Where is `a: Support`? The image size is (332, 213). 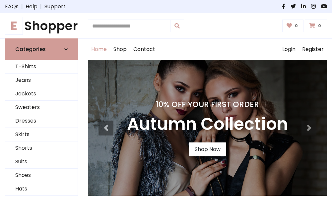
a: Support is located at coordinates (55, 7).